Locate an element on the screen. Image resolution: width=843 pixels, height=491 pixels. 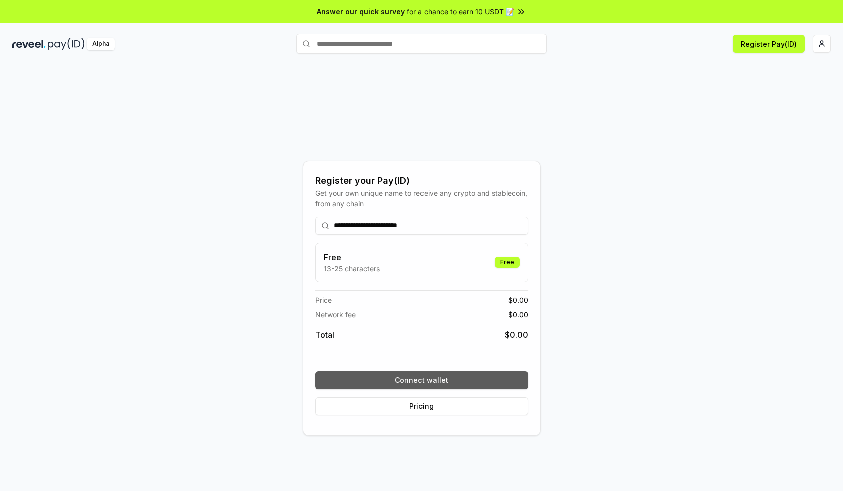
div: Register your Pay(ID) is located at coordinates (421, 181).